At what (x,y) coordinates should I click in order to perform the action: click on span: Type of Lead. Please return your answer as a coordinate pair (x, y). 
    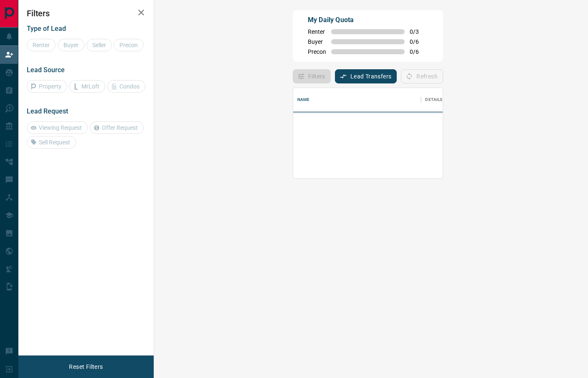
    Looking at the image, I should click on (46, 28).